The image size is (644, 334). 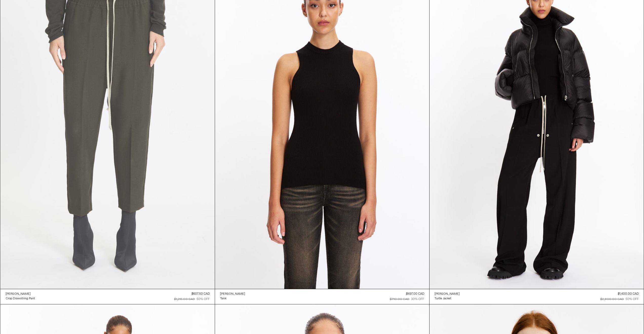 What do you see at coordinates (418, 299) in the screenshot?
I see `div: 30% OFF` at bounding box center [418, 299].